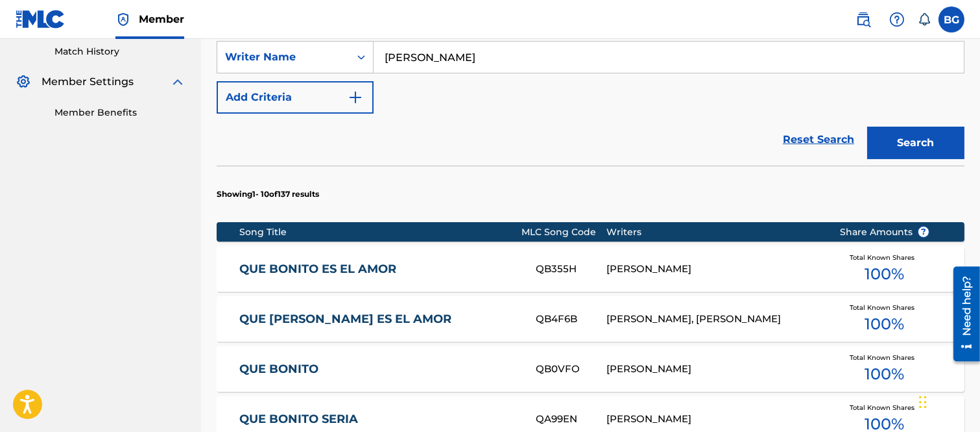 The height and width of the screenshot is (432, 980). What do you see at coordinates (924, 20) in the screenshot?
I see `div: Notifications` at bounding box center [924, 20].